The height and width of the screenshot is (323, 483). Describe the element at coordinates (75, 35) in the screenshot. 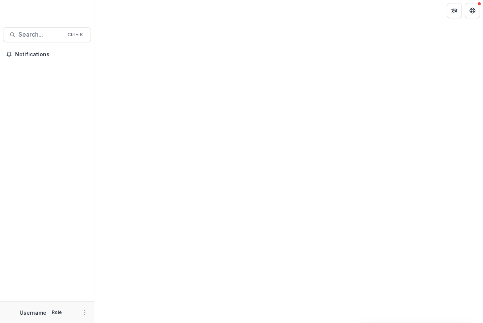

I see `div: Ctrl + K` at that location.